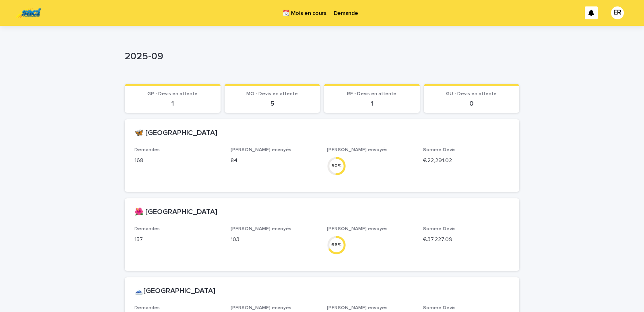 Image resolution: width=644 pixels, height=312 pixels. Describe the element at coordinates (178, 160) in the screenshot. I see `p: 168` at that location.